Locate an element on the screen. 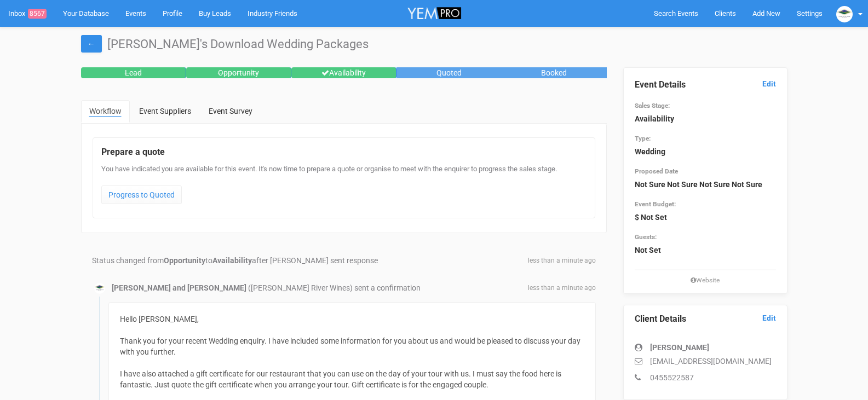  a: Event Suppliers is located at coordinates (165, 111).